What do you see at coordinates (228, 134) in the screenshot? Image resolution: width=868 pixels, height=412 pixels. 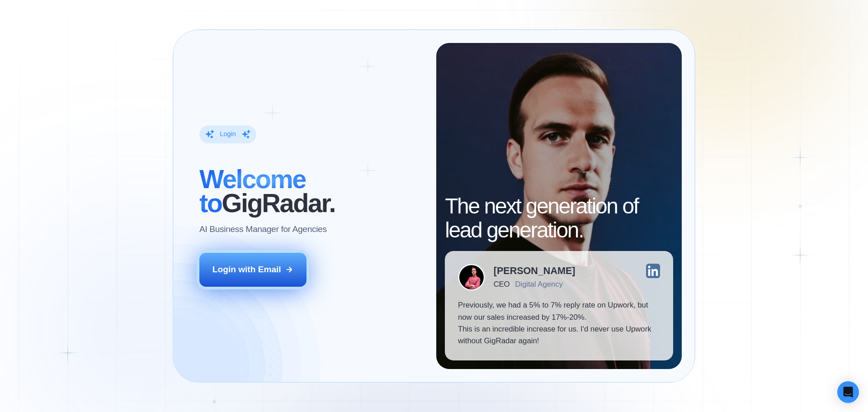 I see `div: Login` at bounding box center [228, 134].